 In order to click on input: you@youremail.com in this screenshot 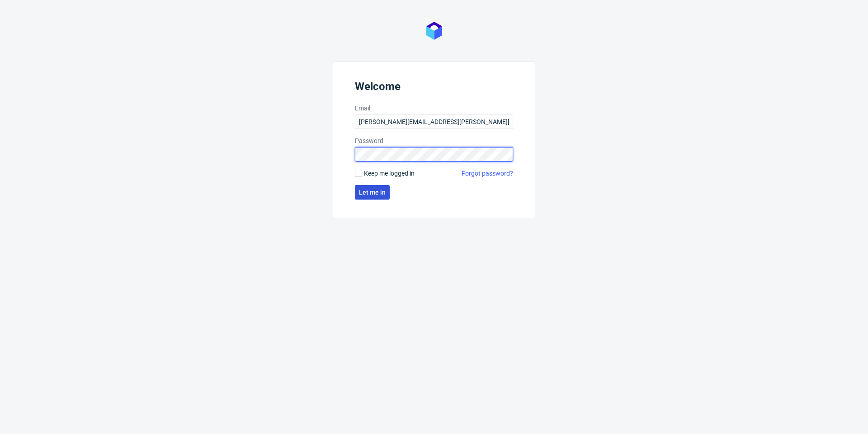, I will do `click(434, 121)`.